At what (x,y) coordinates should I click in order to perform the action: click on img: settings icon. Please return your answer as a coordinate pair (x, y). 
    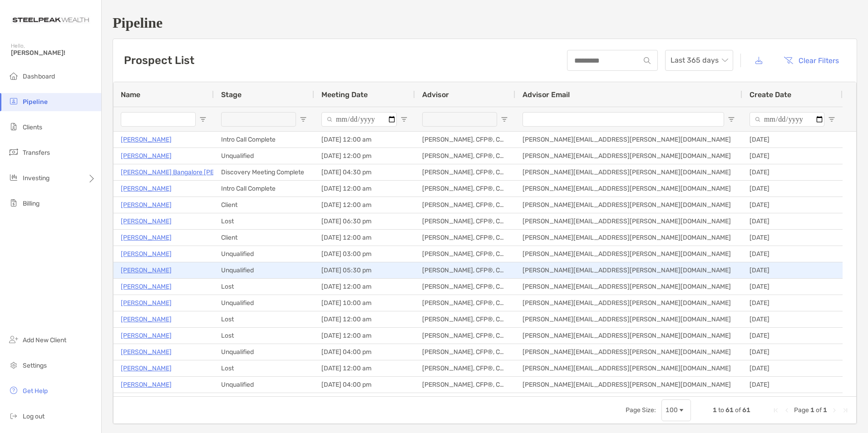
    Looking at the image, I should click on (14, 365).